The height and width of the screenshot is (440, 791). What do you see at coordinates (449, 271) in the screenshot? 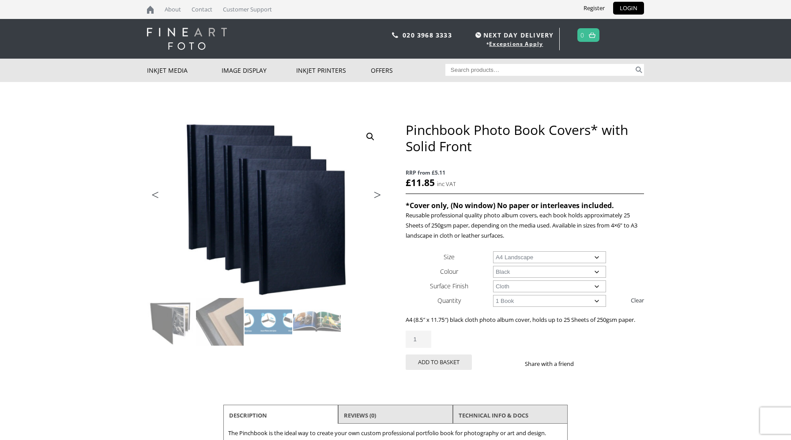
I see `label: Colour` at bounding box center [449, 271].